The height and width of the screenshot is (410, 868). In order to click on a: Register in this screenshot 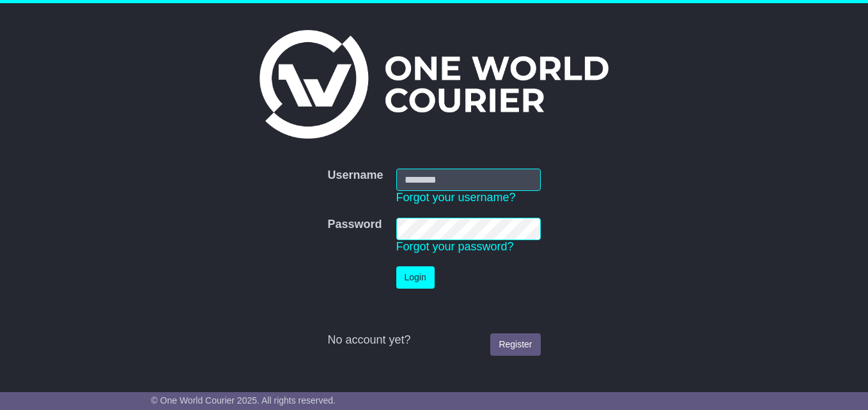, I will do `click(516, 344)`.